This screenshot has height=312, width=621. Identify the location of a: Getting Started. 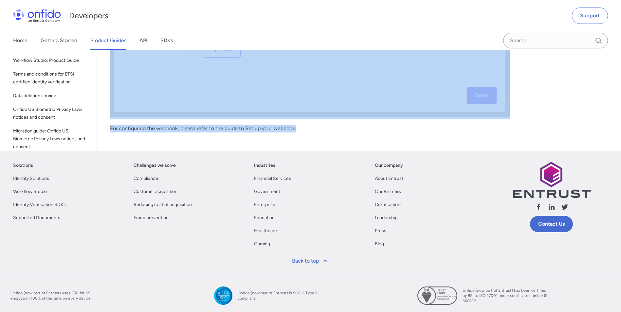
(59, 41).